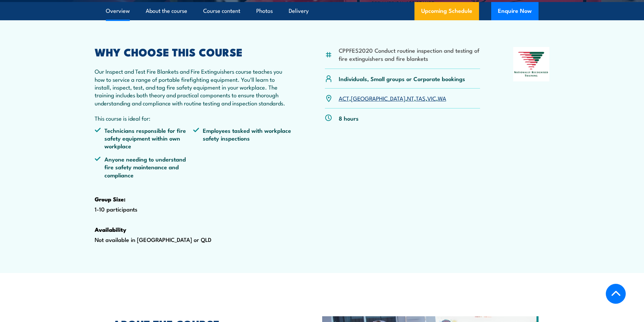 This screenshot has height=322, width=644. Describe the element at coordinates (420, 98) in the screenshot. I see `a: TAS` at that location.